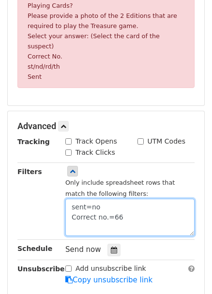 This screenshot has height=294, width=212. I want to click on label: Track Clicks, so click(95, 153).